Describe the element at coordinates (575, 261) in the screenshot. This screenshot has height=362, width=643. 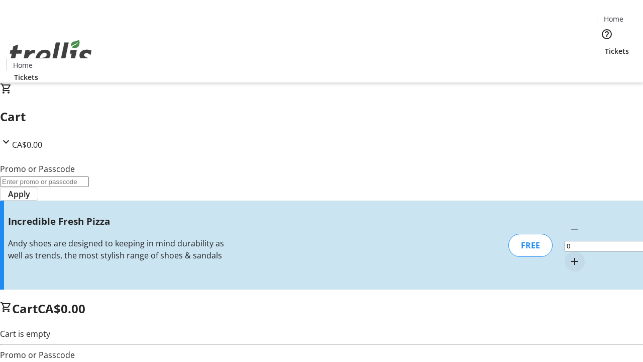
I see `button: Increment by one` at that location.